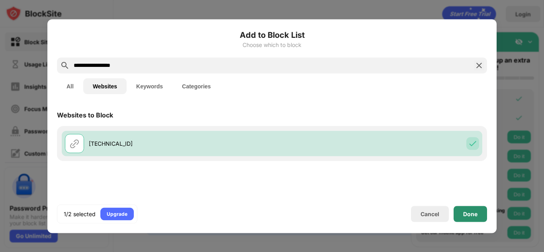  I want to click on h6: Add to Block List, so click(272, 35).